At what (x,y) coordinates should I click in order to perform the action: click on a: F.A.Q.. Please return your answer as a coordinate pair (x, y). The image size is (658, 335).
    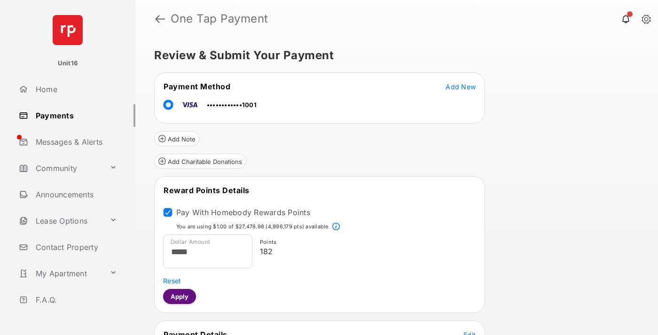
    Looking at the image, I should click on (75, 300).